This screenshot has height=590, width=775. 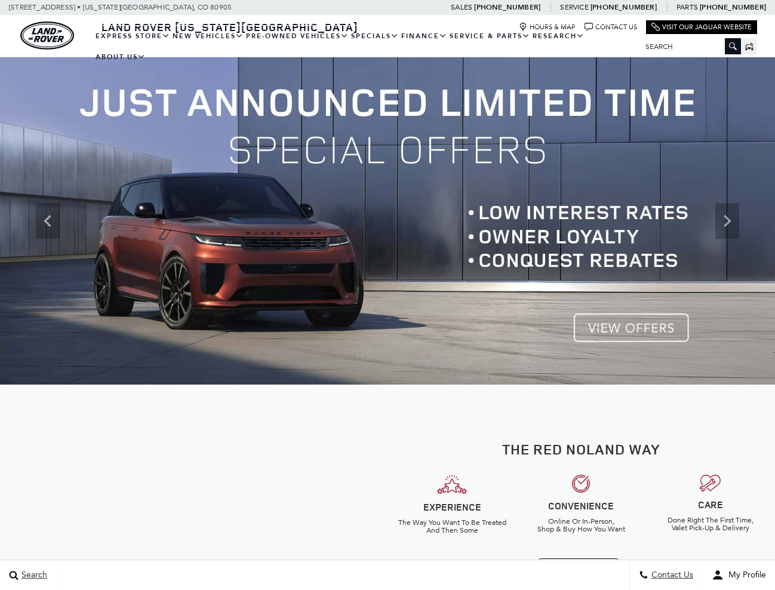 What do you see at coordinates (611, 27) in the screenshot?
I see `a: Contact Us` at bounding box center [611, 27].